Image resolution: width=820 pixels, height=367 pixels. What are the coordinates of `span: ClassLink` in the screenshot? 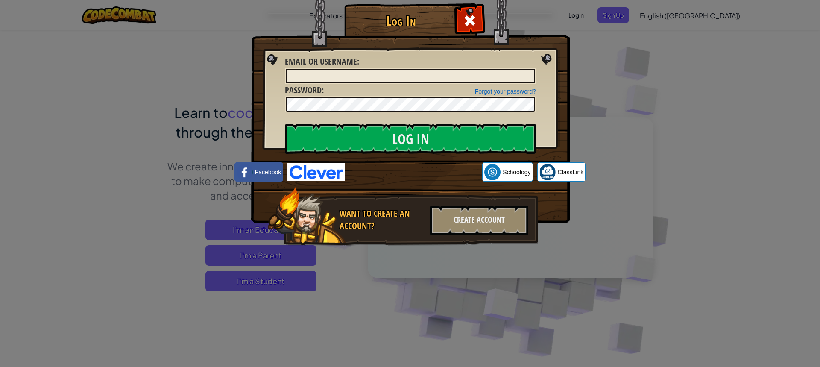 It's located at (571, 172).